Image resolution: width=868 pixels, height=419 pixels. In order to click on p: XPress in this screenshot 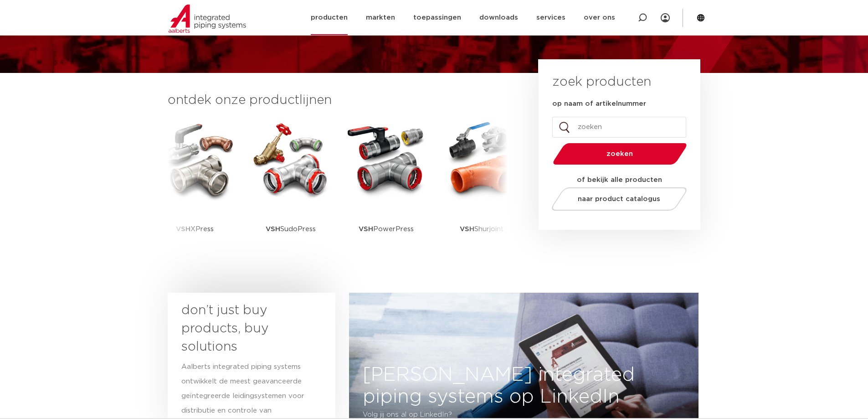, I will do `click(195, 229)`.